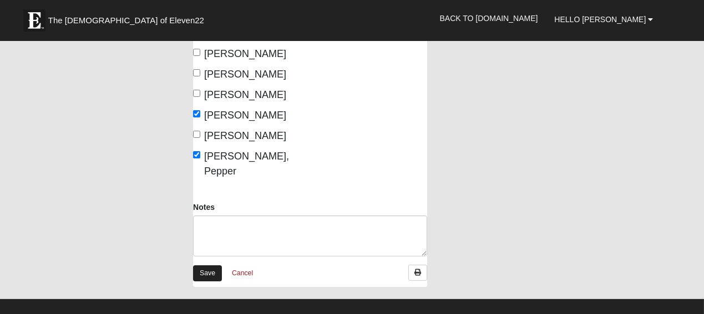 Image resolution: width=704 pixels, height=314 pixels. I want to click on label: Notes, so click(204, 207).